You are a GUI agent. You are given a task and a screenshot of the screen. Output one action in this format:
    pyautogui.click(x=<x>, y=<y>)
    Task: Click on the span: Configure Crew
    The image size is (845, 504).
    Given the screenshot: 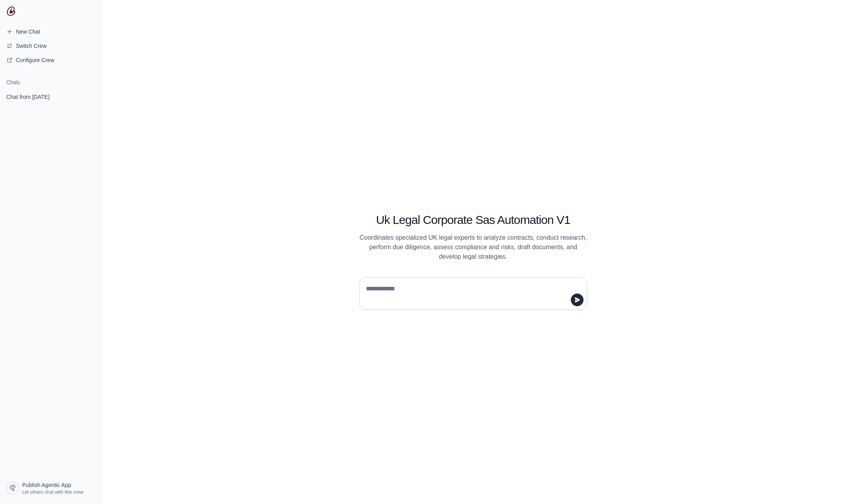 What is the action you would take?
    pyautogui.click(x=35, y=60)
    